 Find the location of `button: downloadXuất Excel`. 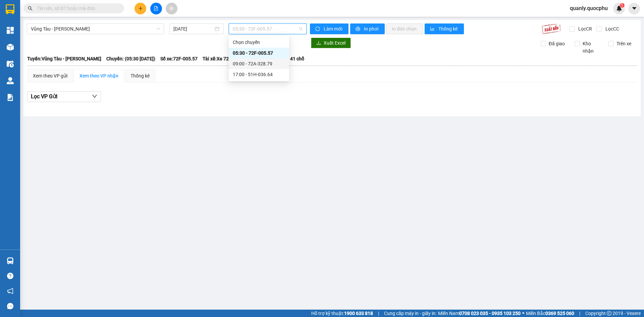

button: downloadXuất Excel is located at coordinates (331, 43).